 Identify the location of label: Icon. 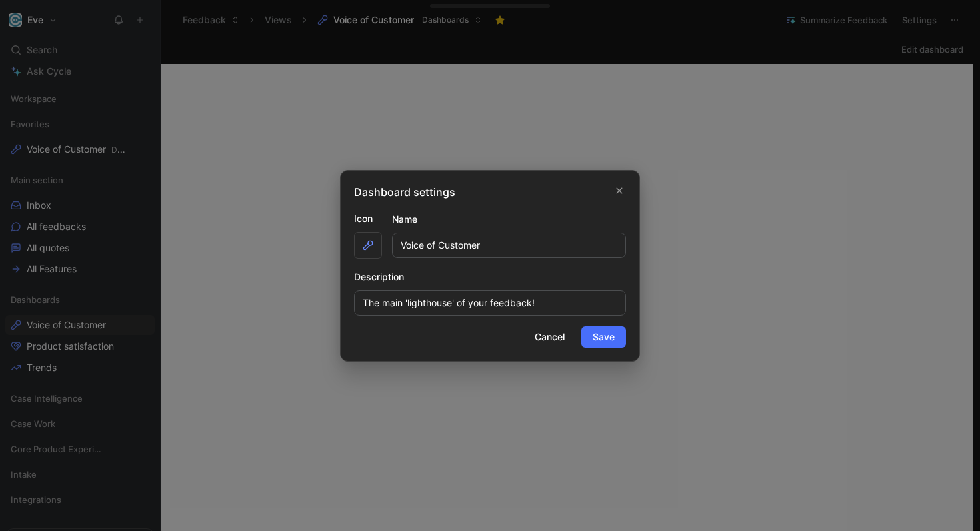
(368, 219).